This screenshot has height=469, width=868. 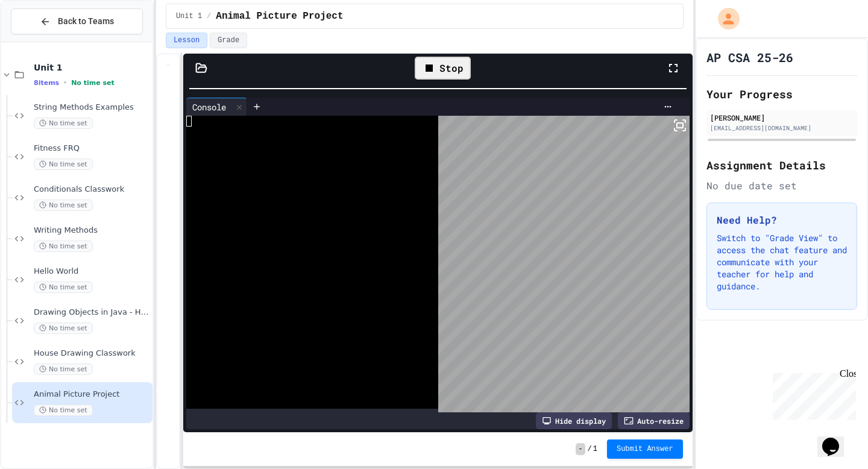 I want to click on span: Hello World, so click(x=92, y=271).